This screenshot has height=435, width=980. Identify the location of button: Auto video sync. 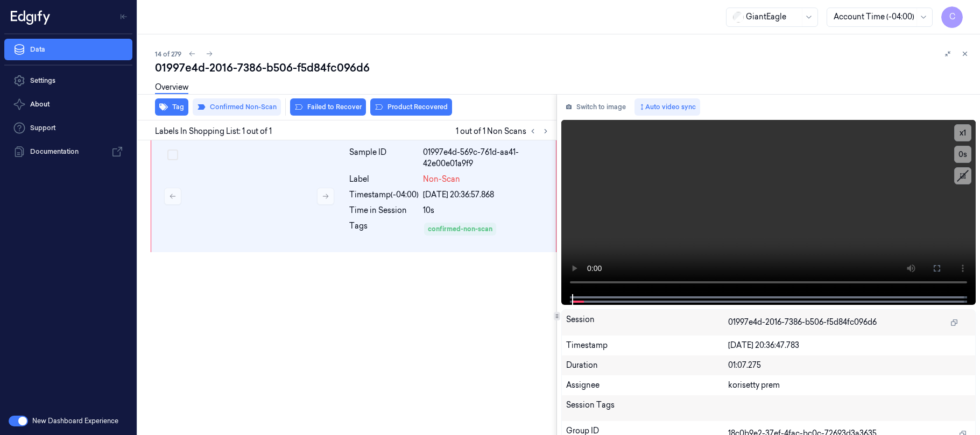
(668, 107).